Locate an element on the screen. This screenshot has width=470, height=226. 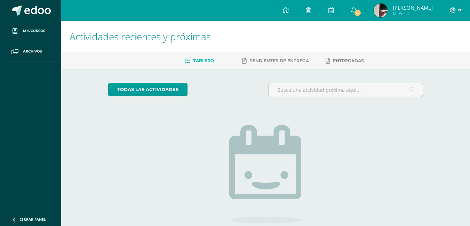
span: Archivos is located at coordinates (32, 51).